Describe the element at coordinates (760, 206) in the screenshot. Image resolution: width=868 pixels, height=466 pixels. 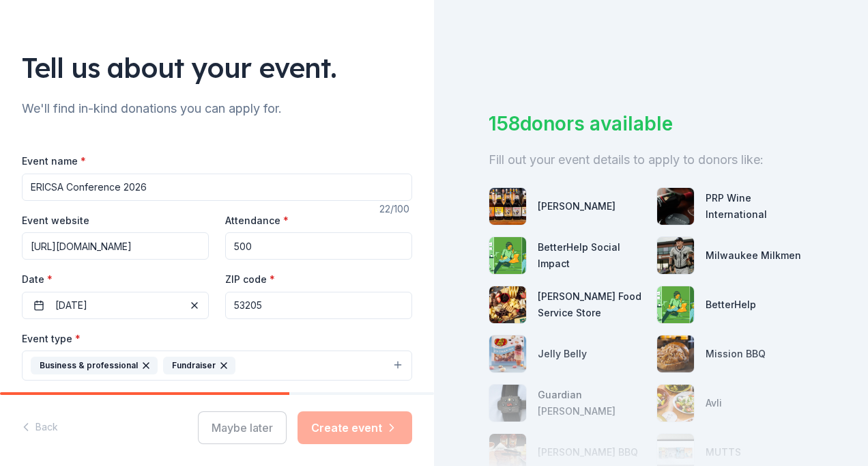
I see `div: PRP Wine International` at that location.